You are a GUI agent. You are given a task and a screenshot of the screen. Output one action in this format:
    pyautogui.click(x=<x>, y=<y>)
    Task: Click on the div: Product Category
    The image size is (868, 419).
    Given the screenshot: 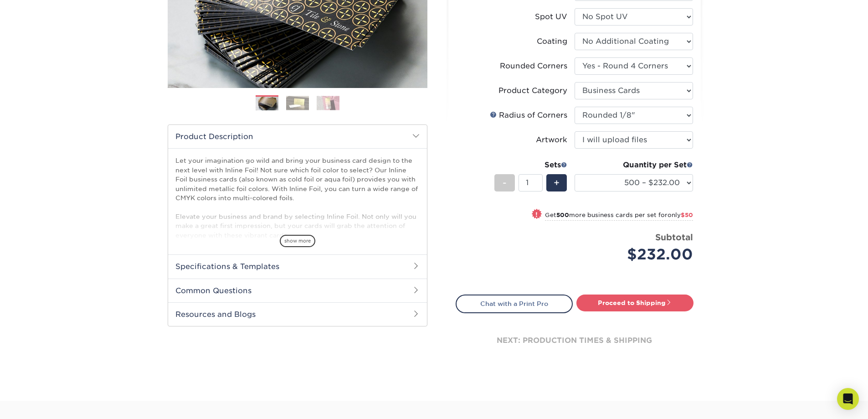 What is the action you would take?
    pyautogui.click(x=533, y=91)
    